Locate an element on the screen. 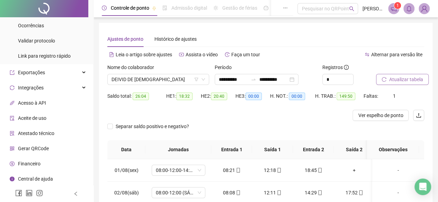  span: to is located at coordinates (253, 80).